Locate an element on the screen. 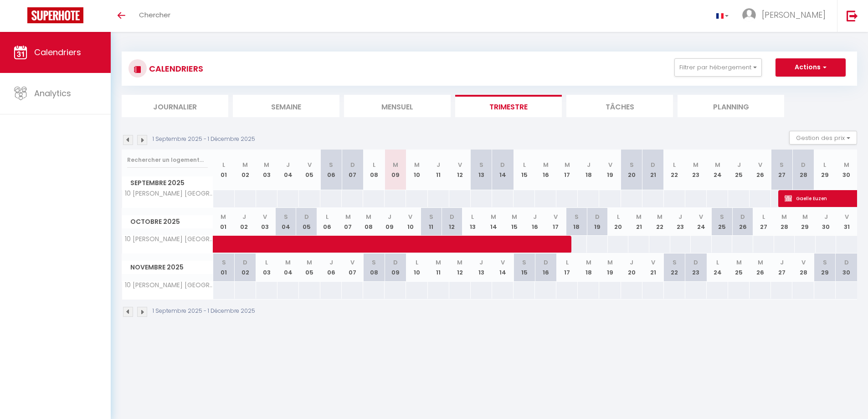  th: 21 is located at coordinates (639, 221).